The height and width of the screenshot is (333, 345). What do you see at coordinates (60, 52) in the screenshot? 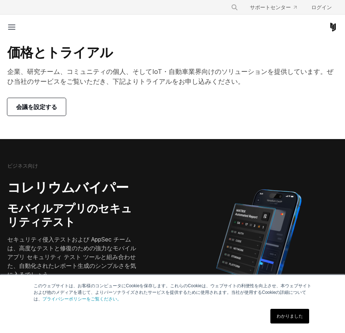
I see `font: 価格とトライアル` at bounding box center [60, 52].